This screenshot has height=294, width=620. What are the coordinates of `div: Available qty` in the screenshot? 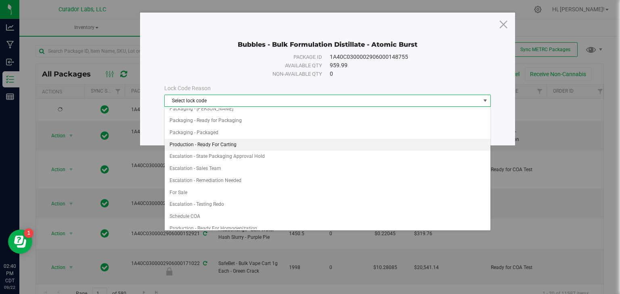 It's located at (250, 66).